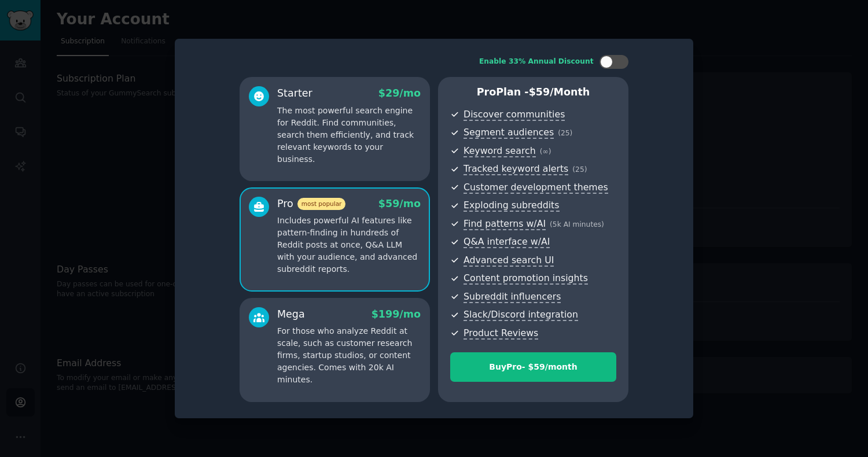 The image size is (868, 457). Describe the element at coordinates (577, 225) in the screenshot. I see `span: ( 5k AI minutes )` at that location.